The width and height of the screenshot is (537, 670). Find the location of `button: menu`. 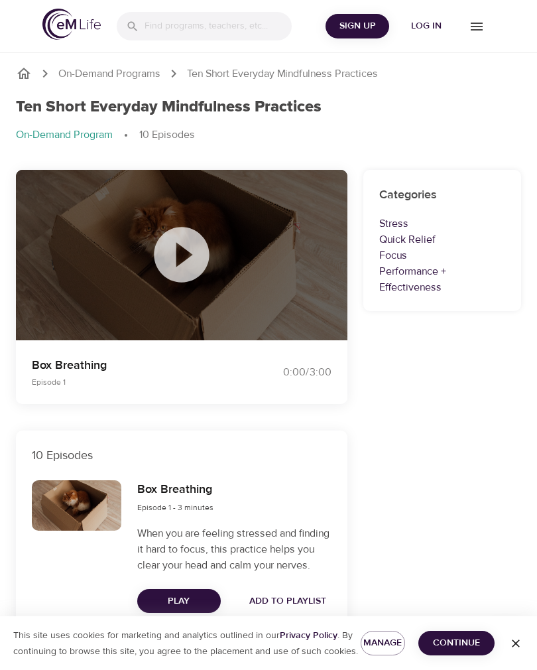

button: menu is located at coordinates (476, 26).